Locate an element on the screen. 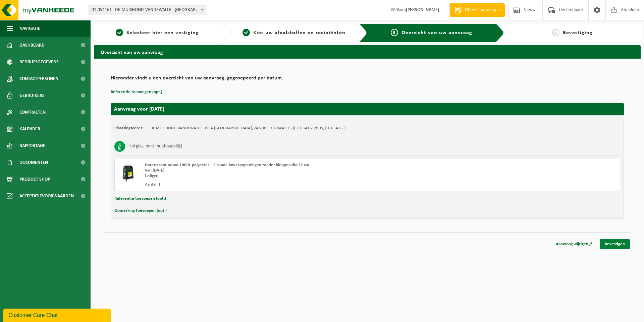  span: Contracten is located at coordinates (33, 112).